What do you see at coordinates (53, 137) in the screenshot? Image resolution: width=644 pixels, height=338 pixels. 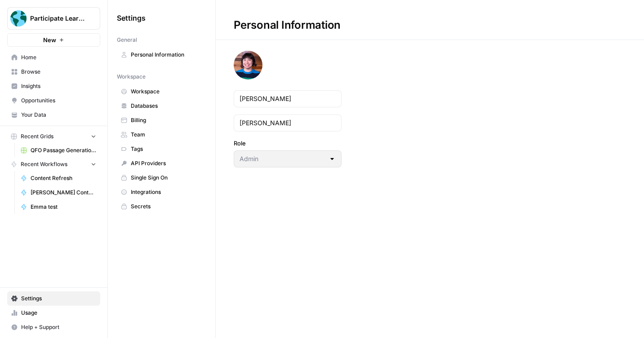 I see `button: Recent Grids` at bounding box center [53, 137].